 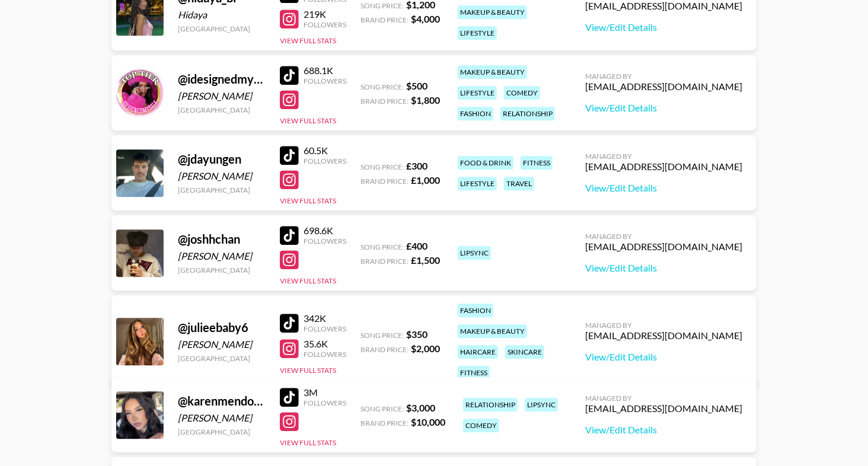 I want to click on strong: $ 4,000, so click(x=425, y=19).